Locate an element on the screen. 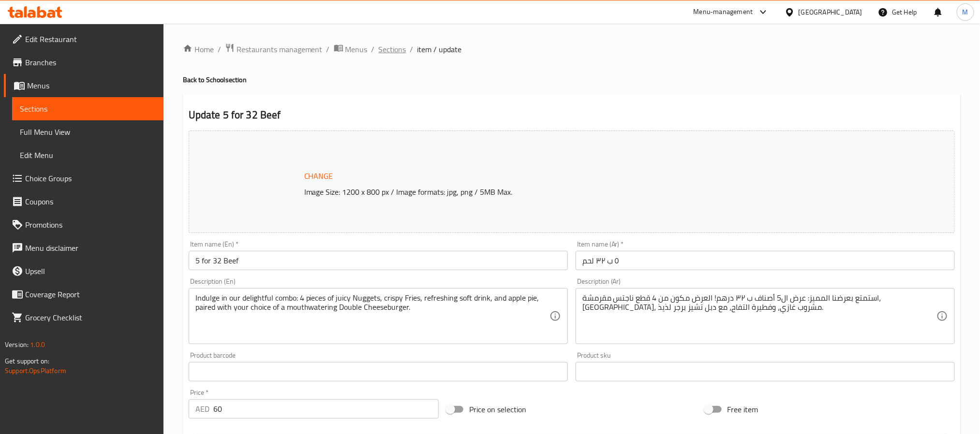 This screenshot has height=434, width=980. a: Coupons is located at coordinates (84, 202).